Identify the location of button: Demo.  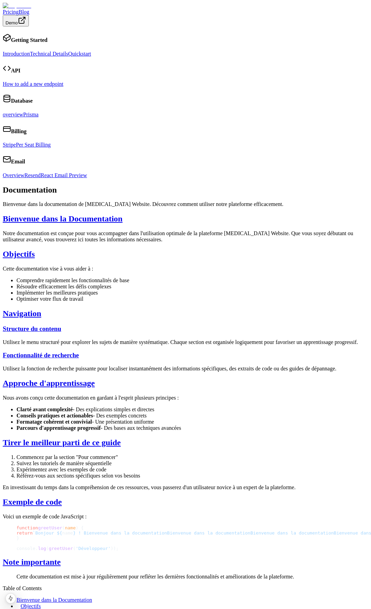
(16, 21).